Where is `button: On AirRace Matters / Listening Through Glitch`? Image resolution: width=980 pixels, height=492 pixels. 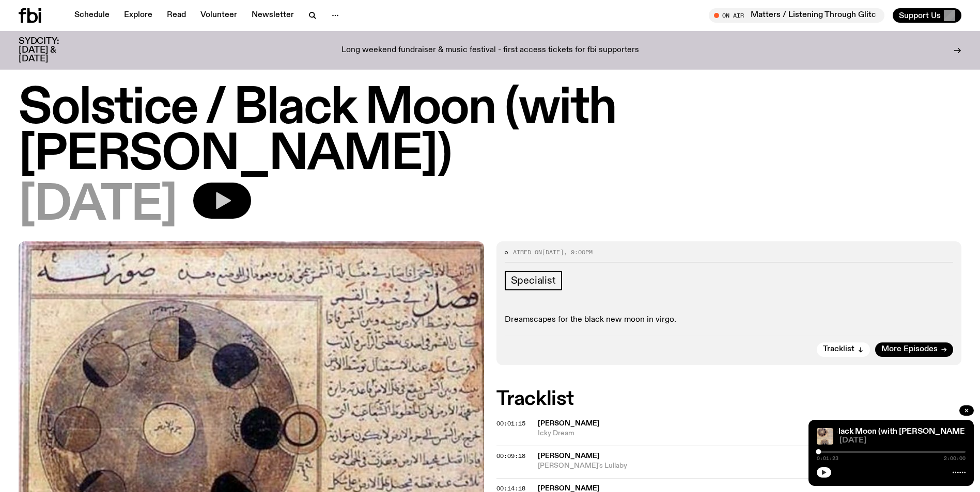 button: On AirRace Matters / Listening Through Glitch is located at coordinates (797, 15).